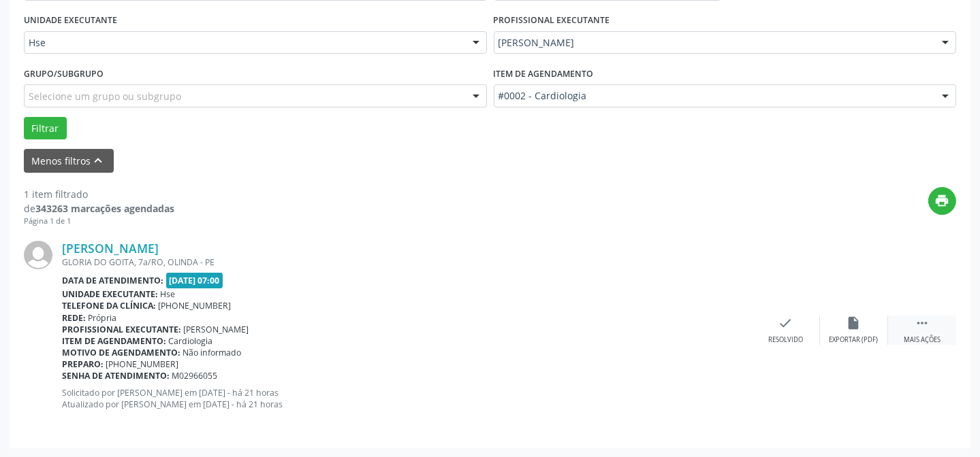 Image resolution: width=980 pixels, height=457 pixels. I want to click on i: print, so click(943, 201).